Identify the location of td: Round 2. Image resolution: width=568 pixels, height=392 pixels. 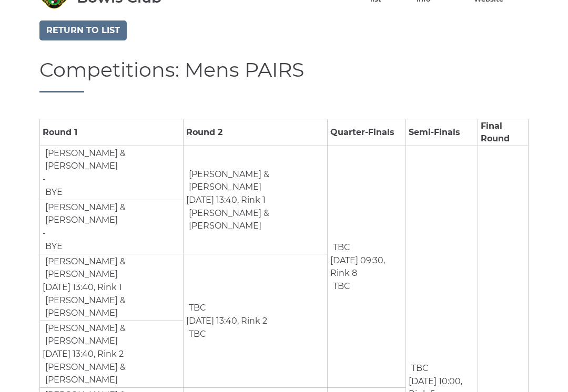
(255, 133).